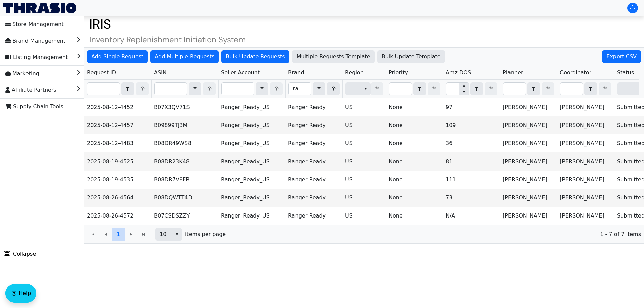 The width and height of the screenshot is (644, 308). Describe the element at coordinates (622, 56) in the screenshot. I see `button: Export CSV` at that location.